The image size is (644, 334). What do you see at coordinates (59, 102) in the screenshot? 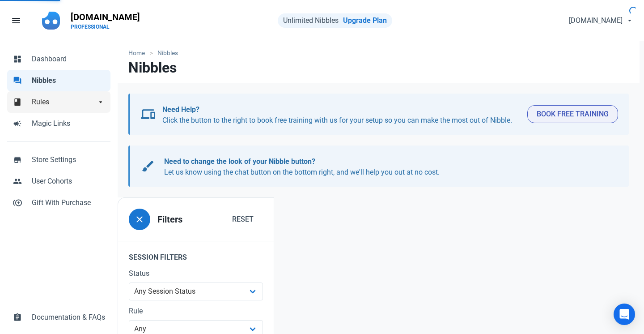
I see `a: bookRulesarrow_drop_down` at bounding box center [59, 102].